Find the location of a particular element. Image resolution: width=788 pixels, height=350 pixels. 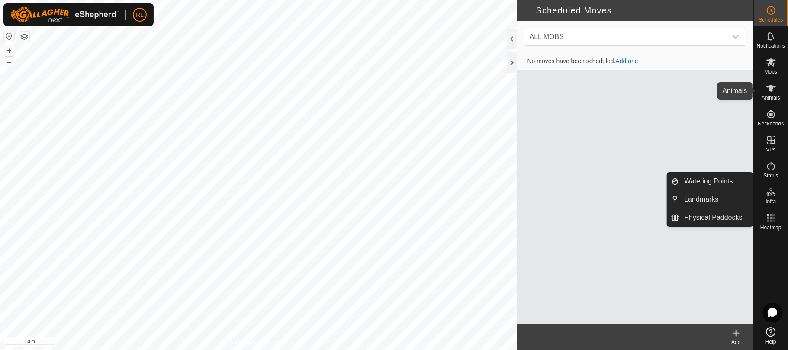

li: Landmarks is located at coordinates (710, 199).